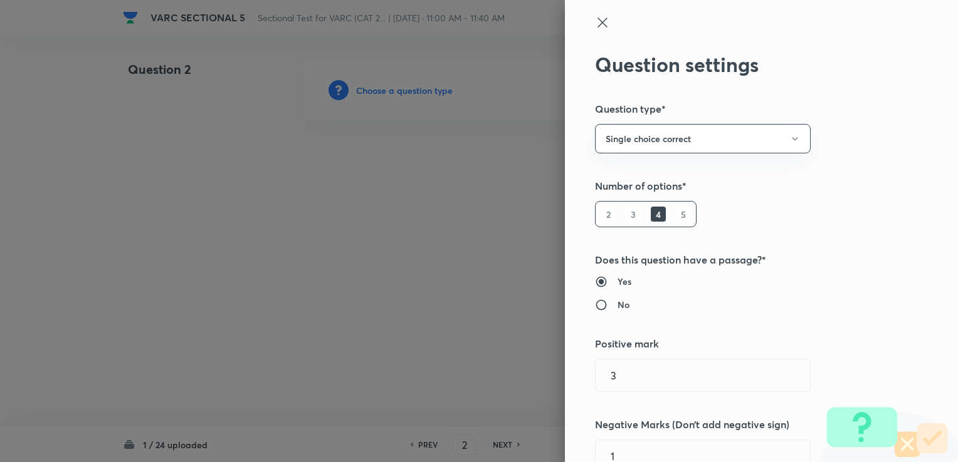 This screenshot has height=462, width=958. What do you see at coordinates (740, 65) in the screenshot?
I see `h2: Question settings` at bounding box center [740, 65].